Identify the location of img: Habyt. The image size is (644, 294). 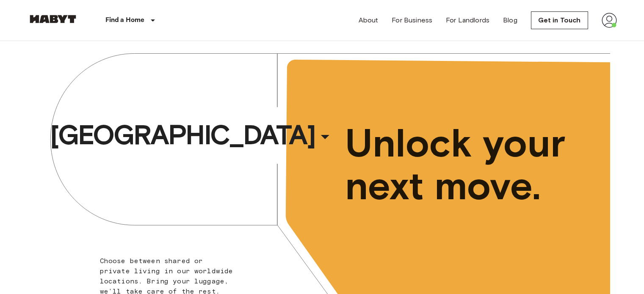
(53, 19).